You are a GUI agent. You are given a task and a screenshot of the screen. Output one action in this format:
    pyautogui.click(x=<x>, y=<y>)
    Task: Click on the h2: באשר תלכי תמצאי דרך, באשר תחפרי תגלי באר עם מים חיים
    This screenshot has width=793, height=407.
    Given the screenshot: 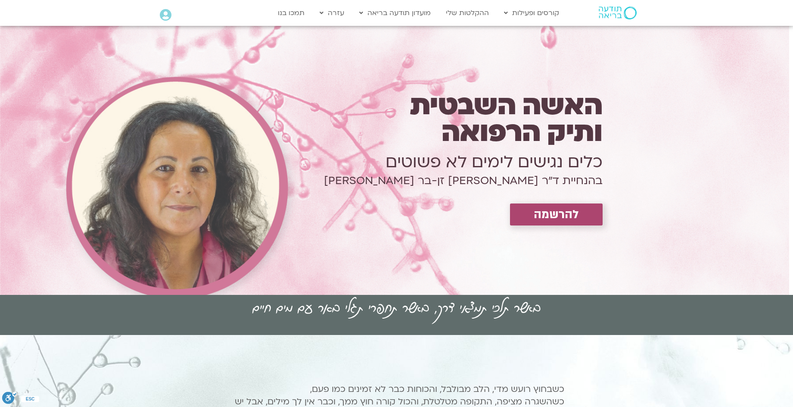 What is the action you would take?
    pyautogui.click(x=396, y=307)
    